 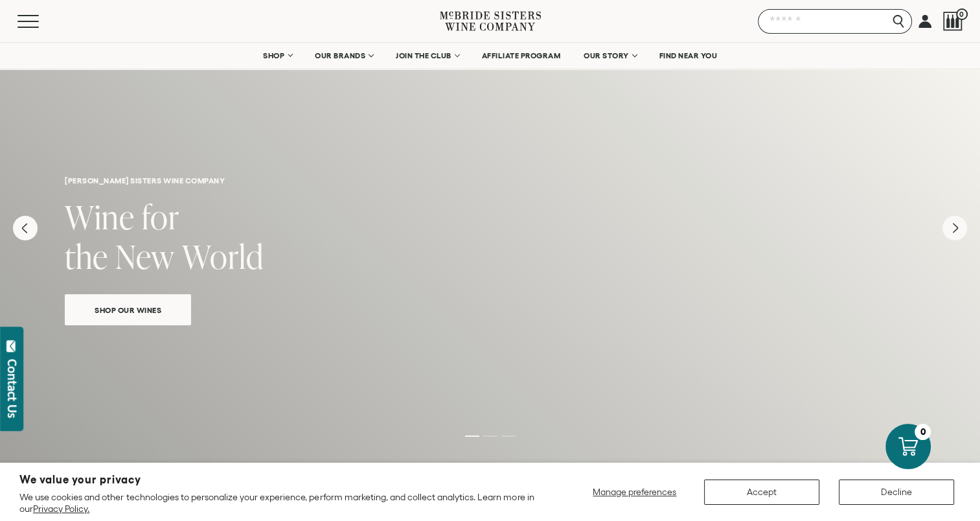 I want to click on h2: We value your privacy, so click(x=278, y=480).